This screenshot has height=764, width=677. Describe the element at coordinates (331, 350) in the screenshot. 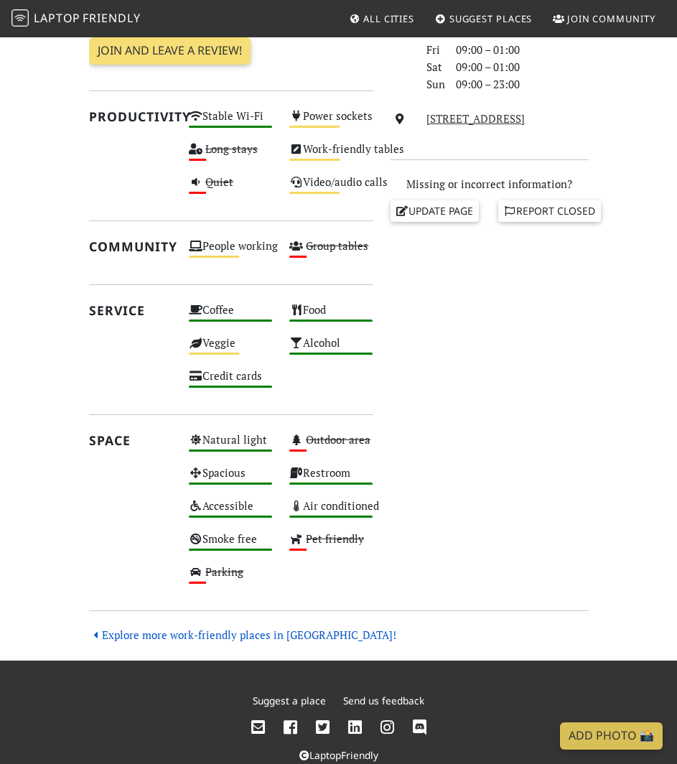

I see `div: Alcohol` at that location.